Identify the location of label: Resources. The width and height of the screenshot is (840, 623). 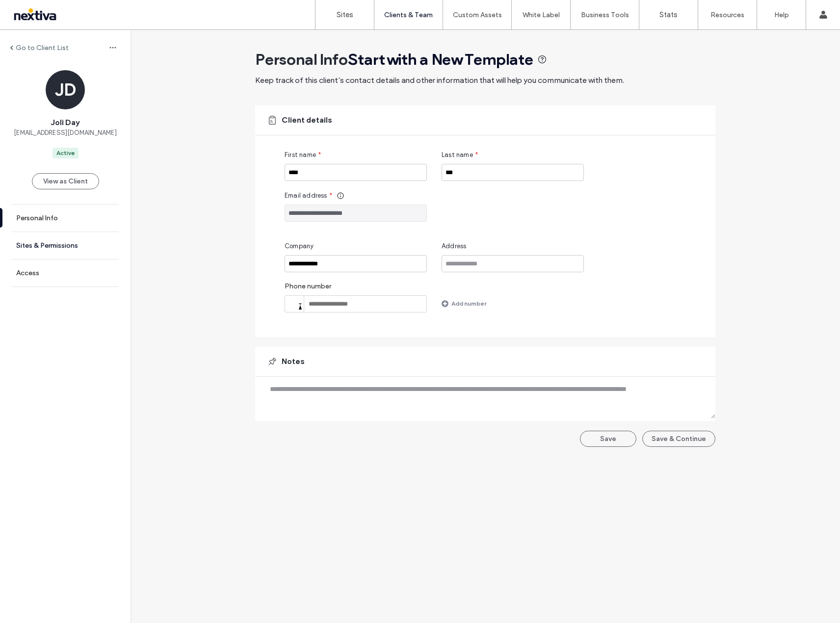
(727, 15).